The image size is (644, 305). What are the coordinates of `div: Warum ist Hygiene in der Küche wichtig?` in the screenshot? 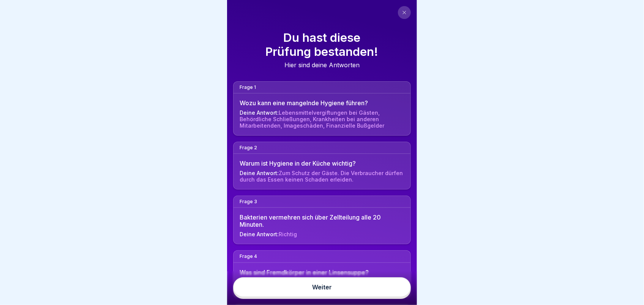 It's located at (322, 163).